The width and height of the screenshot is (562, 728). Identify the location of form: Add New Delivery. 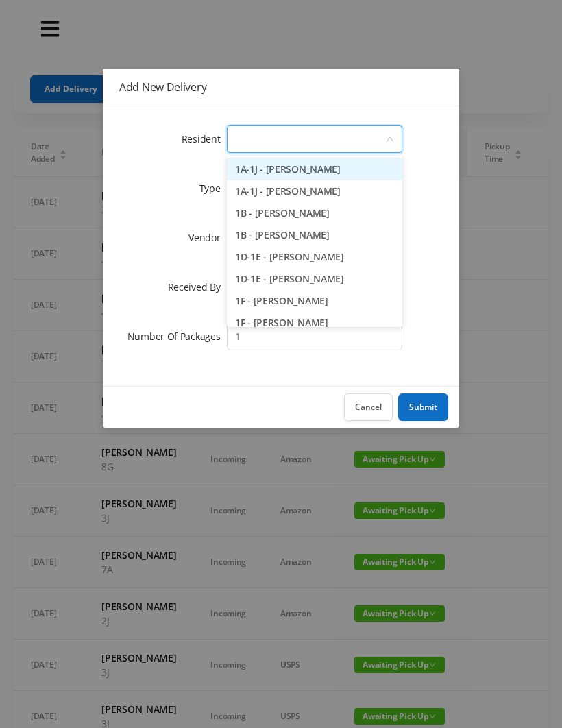
(281, 238).